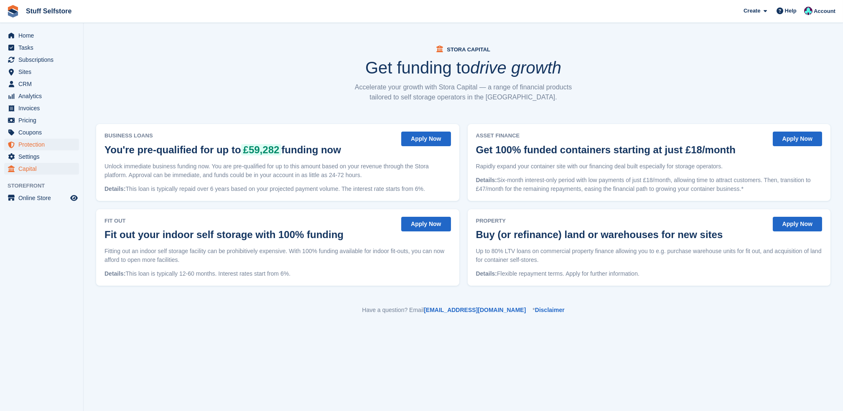  I want to click on h2: Fit out your indoor self storage with 100% funding, so click(224, 235).